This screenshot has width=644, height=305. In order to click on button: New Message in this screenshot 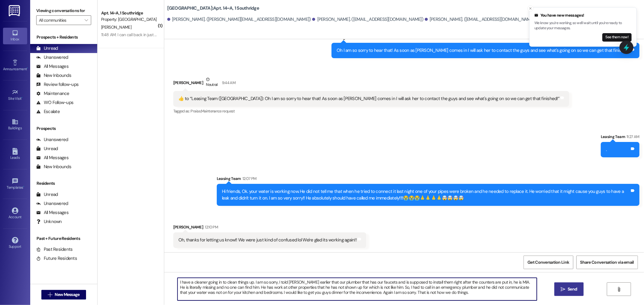, I will do `click(64, 295)`.